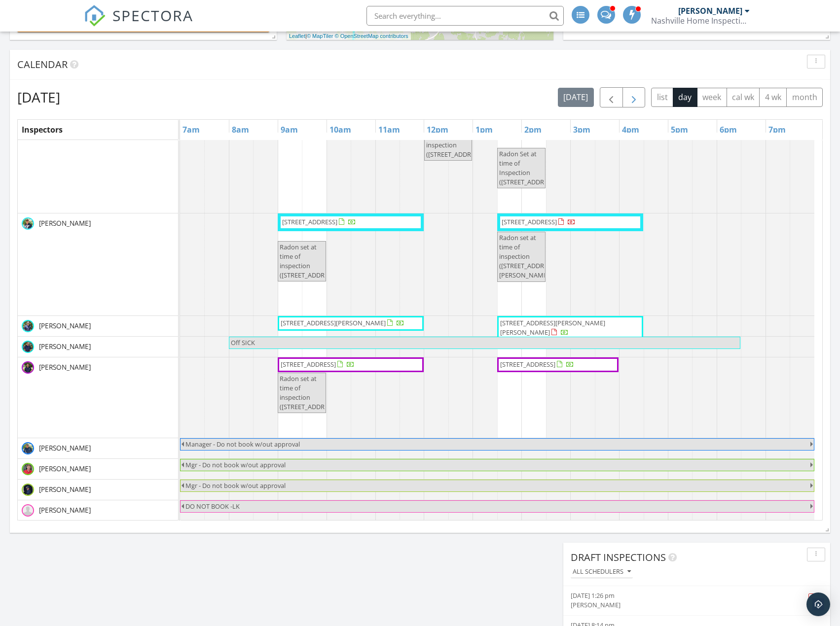  I want to click on a: SPECTORA, so click(138, 24).